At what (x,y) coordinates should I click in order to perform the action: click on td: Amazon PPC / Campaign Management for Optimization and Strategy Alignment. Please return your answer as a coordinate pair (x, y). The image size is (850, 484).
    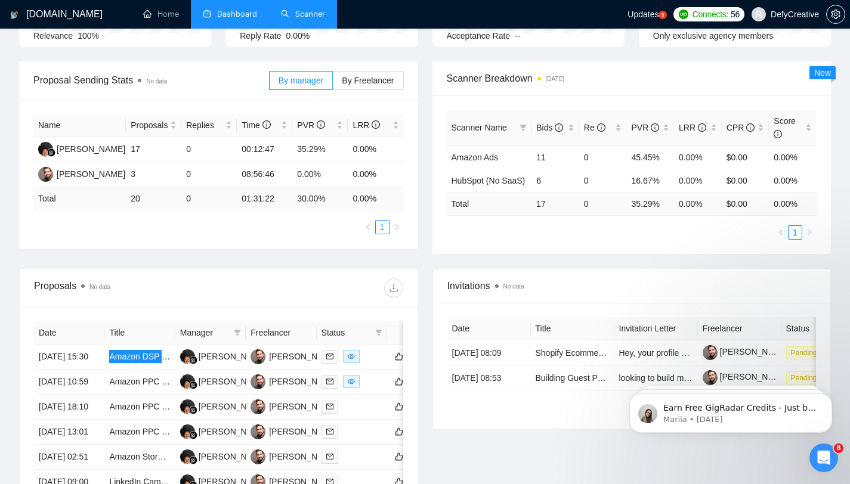
    Looking at the image, I should click on (140, 432).